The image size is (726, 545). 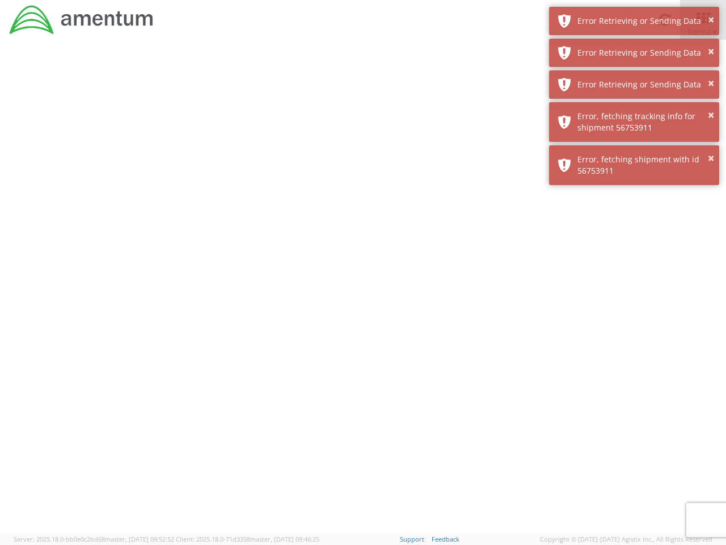 What do you see at coordinates (644, 165) in the screenshot?
I see `div: Error, fetching shipment with id 56753911` at bounding box center [644, 165].